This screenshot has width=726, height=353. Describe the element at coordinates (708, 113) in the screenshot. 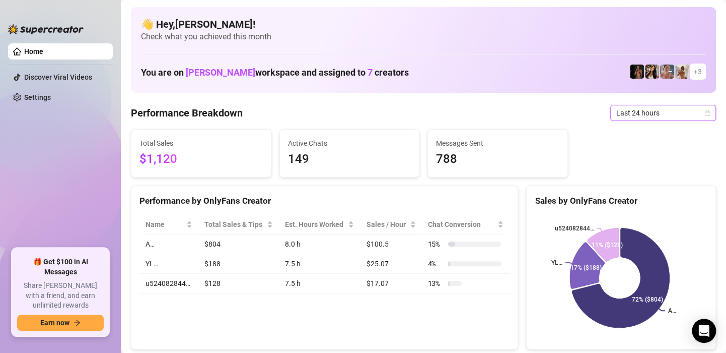

I see `span: calendar` at that location.